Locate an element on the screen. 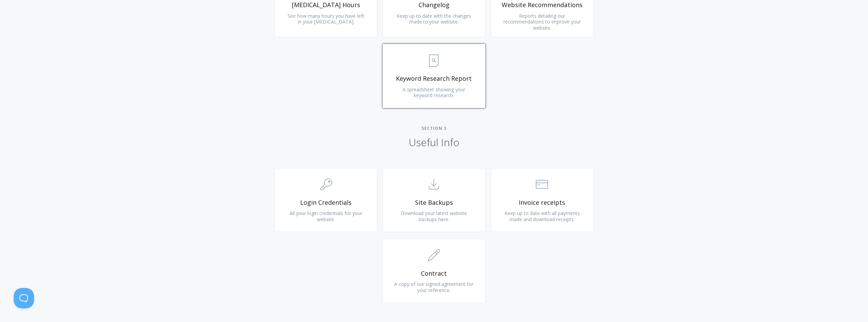 The image size is (868, 322). span: Keyword Research Report is located at coordinates (434, 78).